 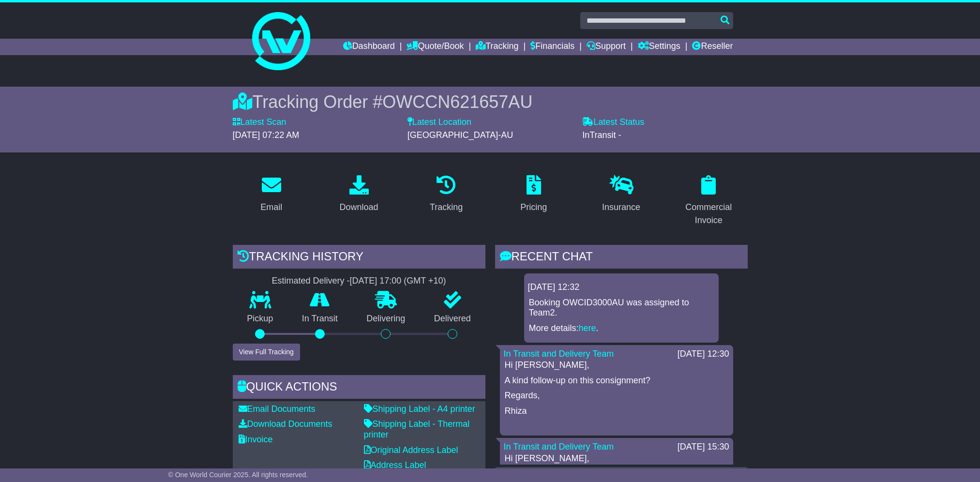 I want to click on a: Commercial Invoice, so click(x=709, y=201).